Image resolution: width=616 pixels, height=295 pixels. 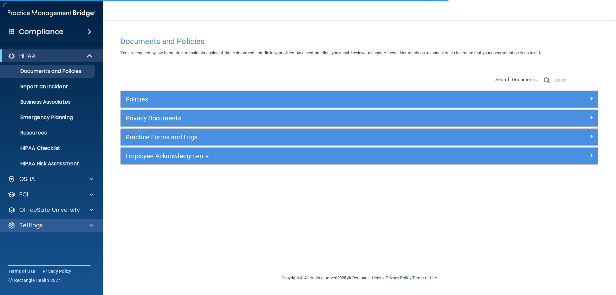 I want to click on p: Resources, so click(x=48, y=133).